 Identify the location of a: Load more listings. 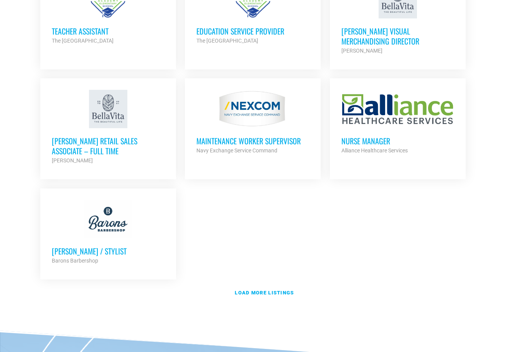
(262, 293).